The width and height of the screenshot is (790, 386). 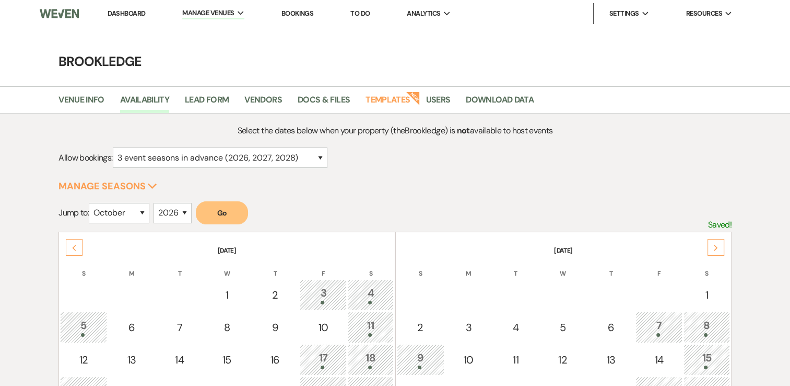 I want to click on h4: Brookledge, so click(x=395, y=61).